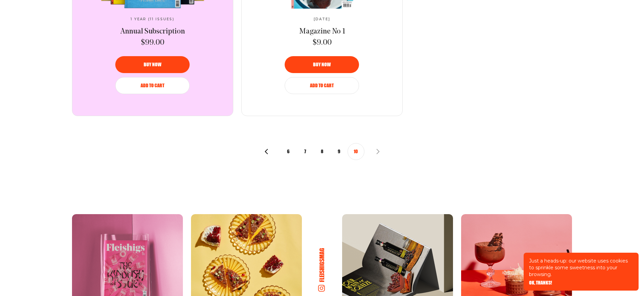 This screenshot has height=296, width=644. What do you see at coordinates (356, 152) in the screenshot?
I see `button: 10` at bounding box center [356, 152].